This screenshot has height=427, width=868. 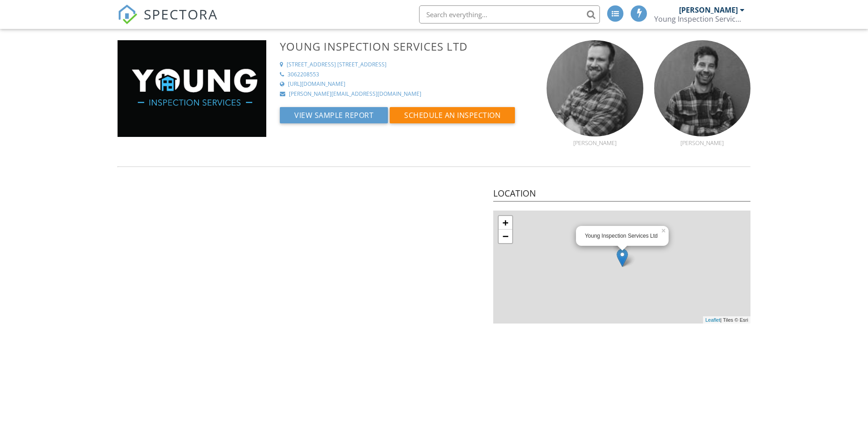 What do you see at coordinates (712, 320) in the screenshot?
I see `a: Leaflet` at bounding box center [712, 320].